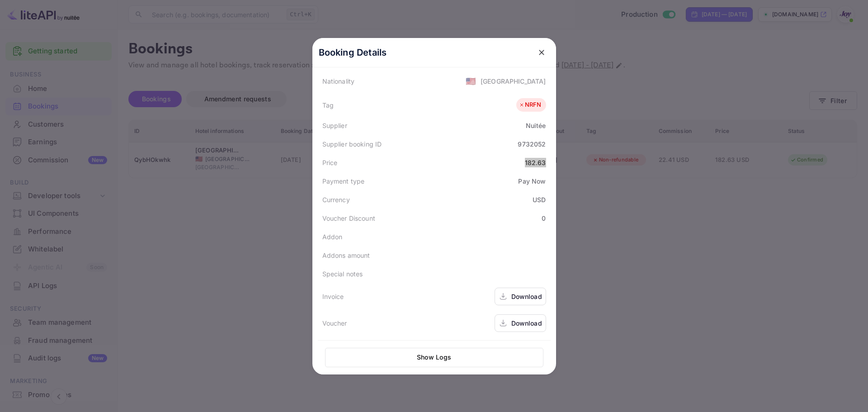 Image resolution: width=868 pixels, height=412 pixels. Describe the element at coordinates (535, 162) in the screenshot. I see `div: 182.63` at that location.